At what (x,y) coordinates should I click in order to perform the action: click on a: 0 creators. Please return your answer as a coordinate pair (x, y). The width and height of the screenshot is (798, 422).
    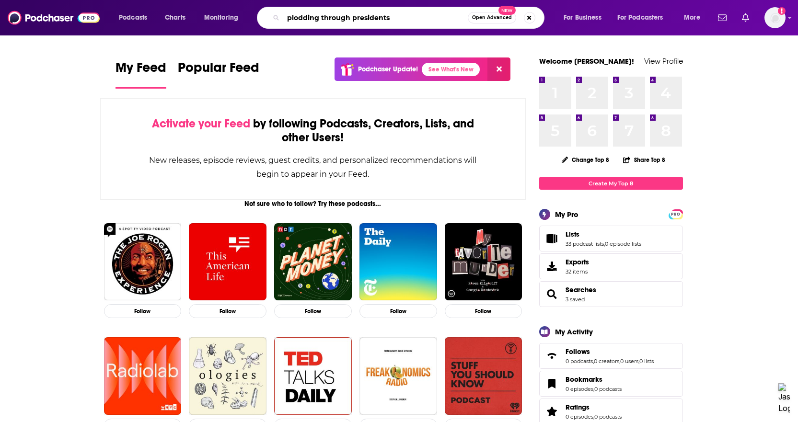
    Looking at the image, I should click on (606, 361).